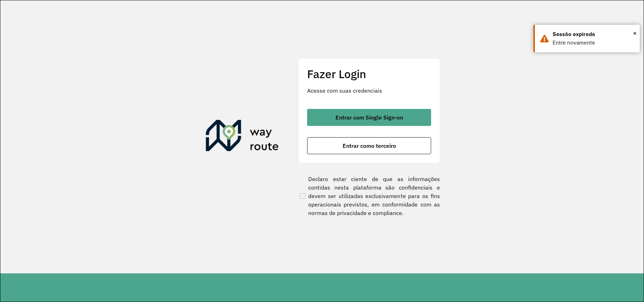  What do you see at coordinates (635, 33) in the screenshot?
I see `button: Close` at bounding box center [635, 33].